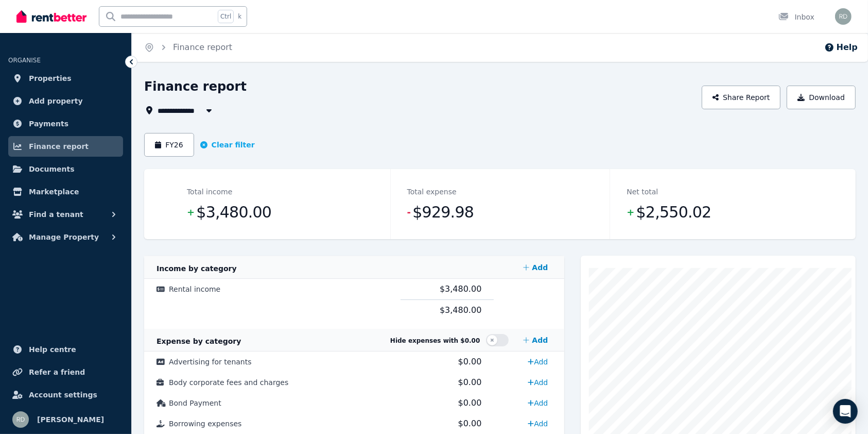  Describe the element at coordinates (56, 372) in the screenshot. I see `span: Refer a friend` at that location.